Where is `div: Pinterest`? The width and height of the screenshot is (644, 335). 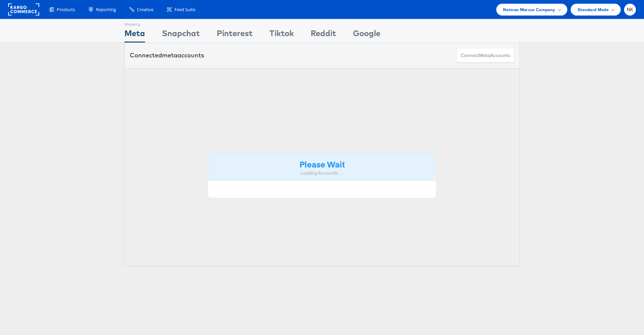 div: Pinterest is located at coordinates (234, 35).